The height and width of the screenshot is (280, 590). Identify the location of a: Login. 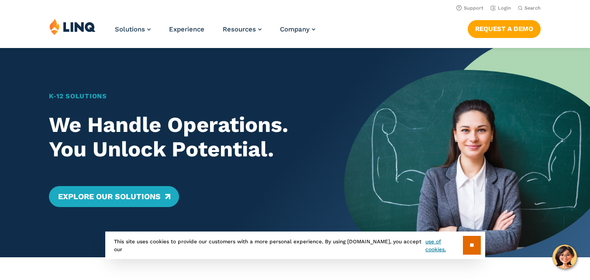
(500, 8).